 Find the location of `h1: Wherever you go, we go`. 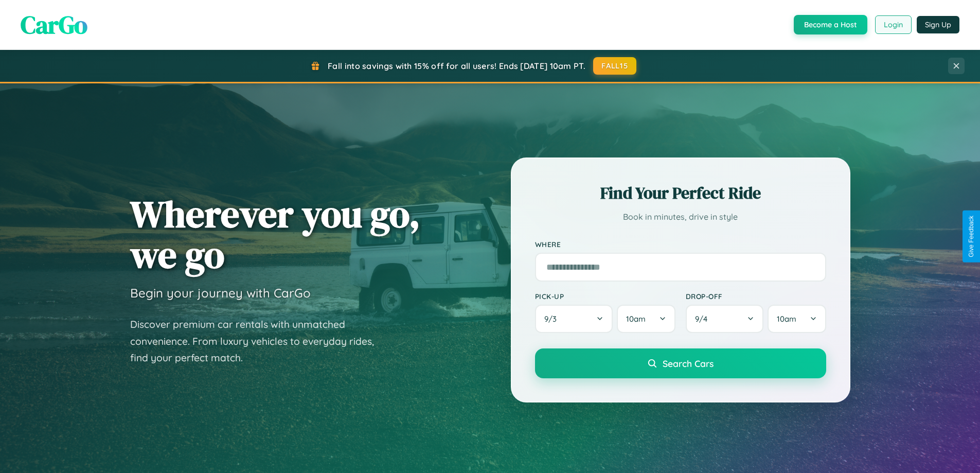

h1: Wherever you go, we go is located at coordinates (275, 235).